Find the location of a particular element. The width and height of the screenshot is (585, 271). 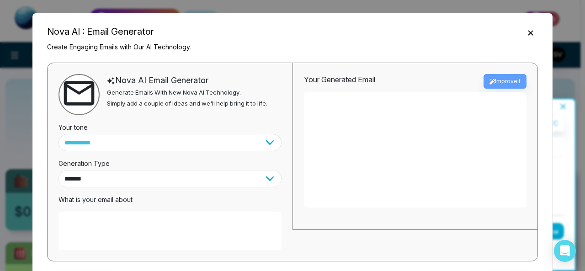

div: Generation Type is located at coordinates (170, 160).